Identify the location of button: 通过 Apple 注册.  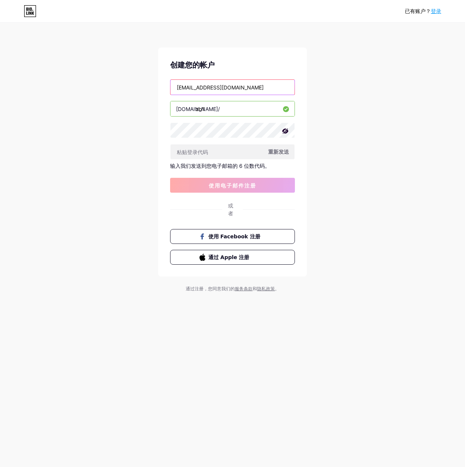
(233, 257).